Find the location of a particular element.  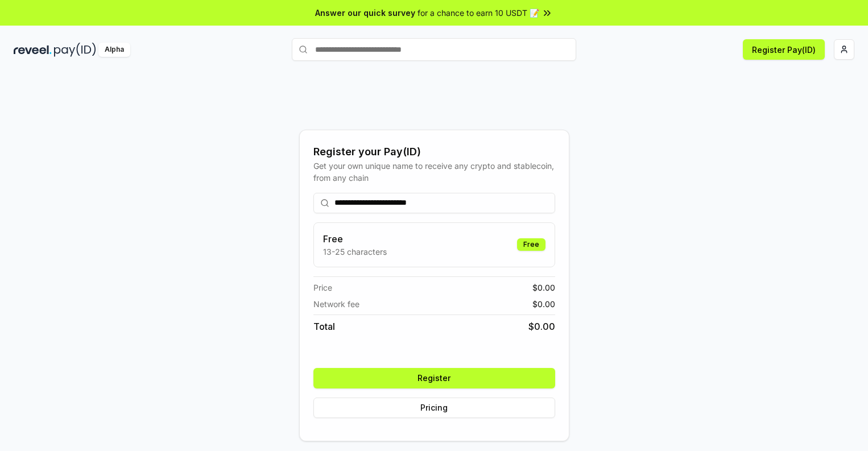

div: Get your own unique name to receive any crypto and stablecoin, from any chain is located at coordinates (434, 172).